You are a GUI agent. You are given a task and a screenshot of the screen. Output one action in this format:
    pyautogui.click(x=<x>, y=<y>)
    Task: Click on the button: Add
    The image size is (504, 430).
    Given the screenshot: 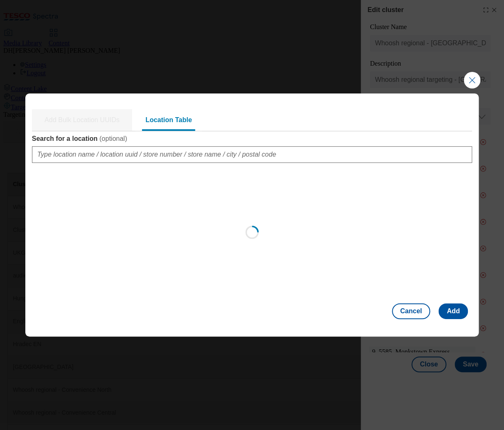 What is the action you would take?
    pyautogui.click(x=453, y=312)
    